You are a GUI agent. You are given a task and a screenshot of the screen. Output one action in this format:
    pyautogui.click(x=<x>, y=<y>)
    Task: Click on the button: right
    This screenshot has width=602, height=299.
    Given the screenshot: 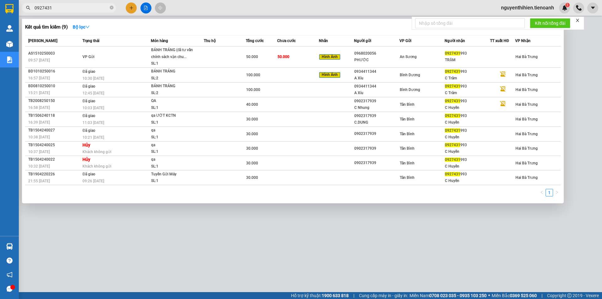 What is the action you would take?
    pyautogui.click(x=557, y=193)
    